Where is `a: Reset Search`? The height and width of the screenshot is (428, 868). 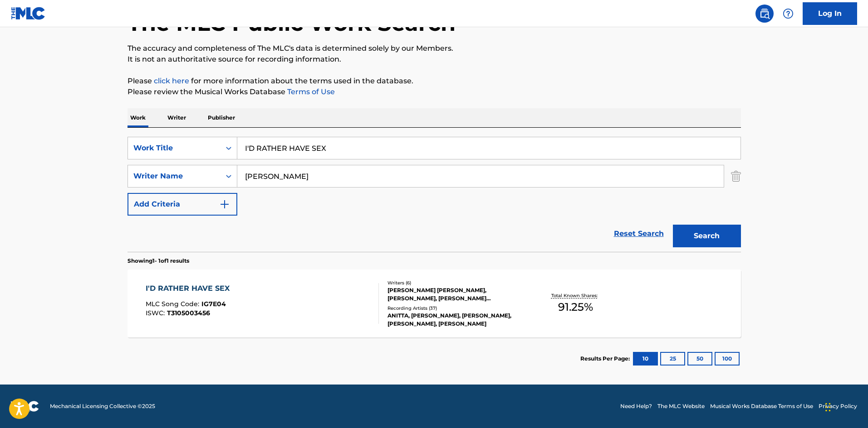 a: Reset Search is located at coordinates (639, 234).